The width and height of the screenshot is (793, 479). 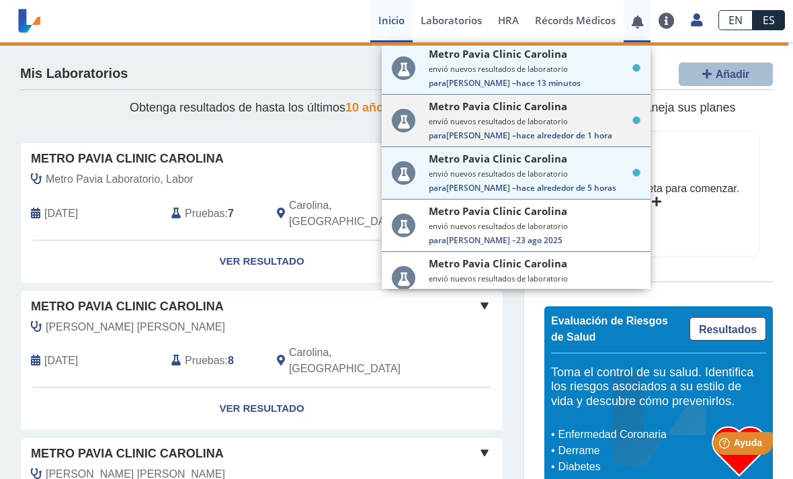 What do you see at coordinates (658, 189) in the screenshot?
I see `div: Añada una tarjeta para comenzar.` at bounding box center [658, 189].